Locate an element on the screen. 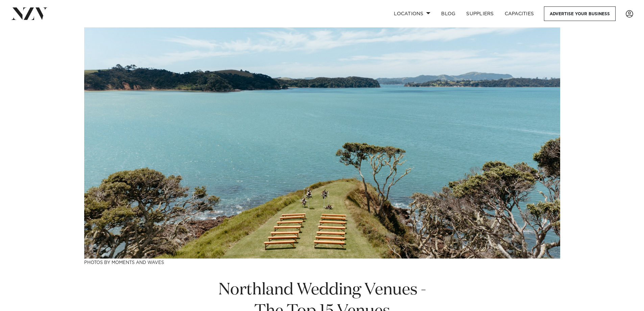 The image size is (644, 311). img: Northland Wedding Venues - The Top 15 Venues is located at coordinates (323, 143).